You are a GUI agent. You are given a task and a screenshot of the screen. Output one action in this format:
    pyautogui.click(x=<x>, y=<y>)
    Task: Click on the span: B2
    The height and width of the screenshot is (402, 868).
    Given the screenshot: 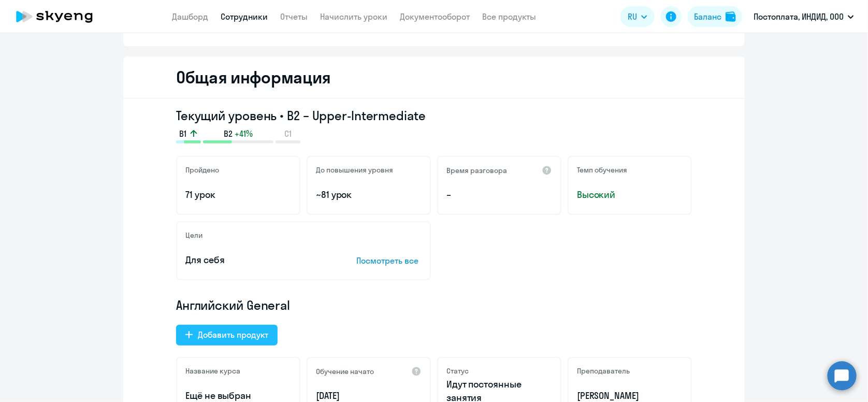 What is the action you would take?
    pyautogui.click(x=227, y=134)
    